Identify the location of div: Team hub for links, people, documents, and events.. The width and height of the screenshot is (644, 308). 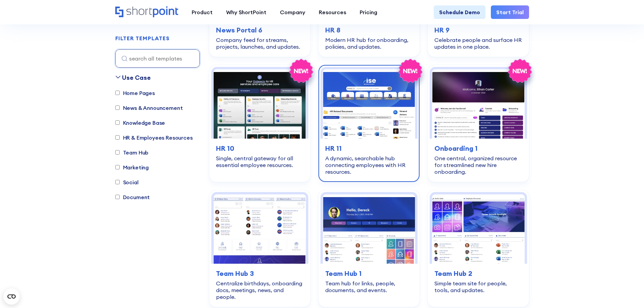
(369, 287).